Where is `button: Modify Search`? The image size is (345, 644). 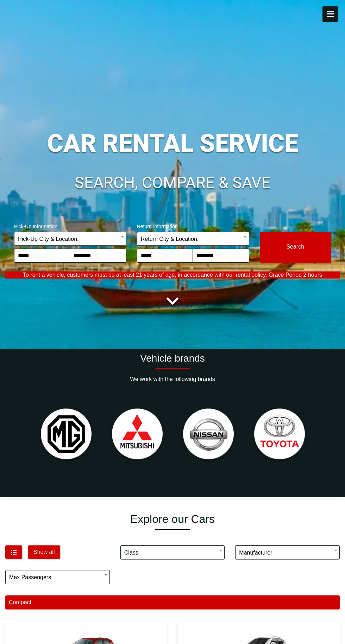 button: Modify Search is located at coordinates (295, 248).